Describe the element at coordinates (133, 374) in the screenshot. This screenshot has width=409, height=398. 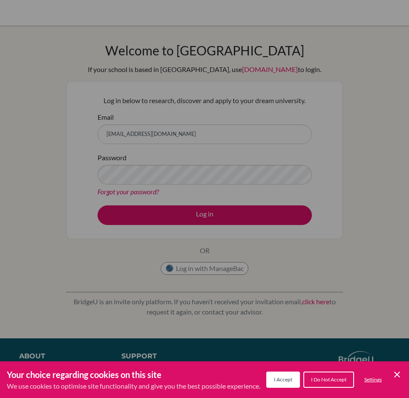
I see `h3: Your choice regarding cookies on this site` at that location.